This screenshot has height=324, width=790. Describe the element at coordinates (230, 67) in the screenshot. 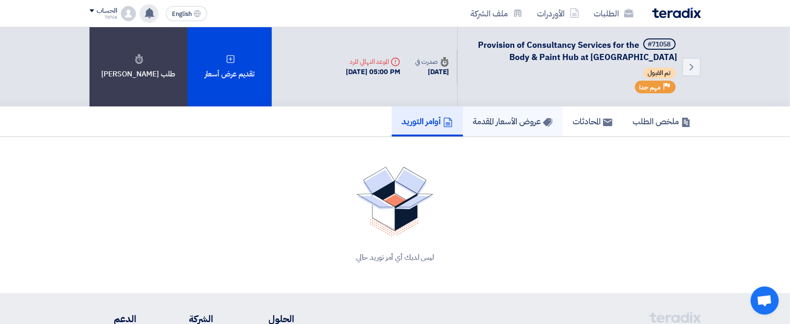

I see `div: تقديم عرض أسعار` at that location.